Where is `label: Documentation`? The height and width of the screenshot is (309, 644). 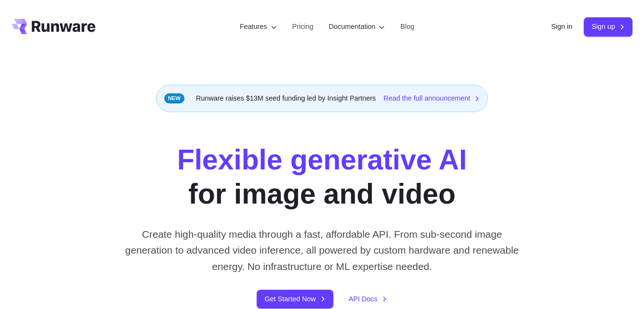 label: Documentation is located at coordinates (357, 27).